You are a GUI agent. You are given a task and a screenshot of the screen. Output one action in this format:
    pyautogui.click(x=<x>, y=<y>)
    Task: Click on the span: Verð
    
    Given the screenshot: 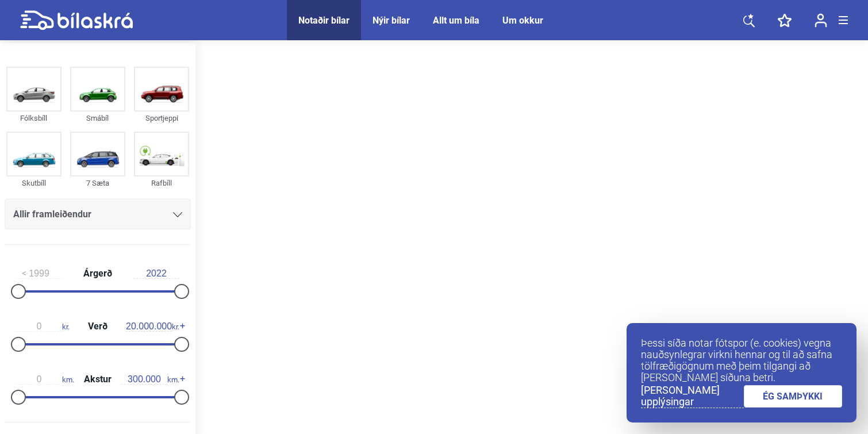 What is the action you would take?
    pyautogui.click(x=97, y=326)
    